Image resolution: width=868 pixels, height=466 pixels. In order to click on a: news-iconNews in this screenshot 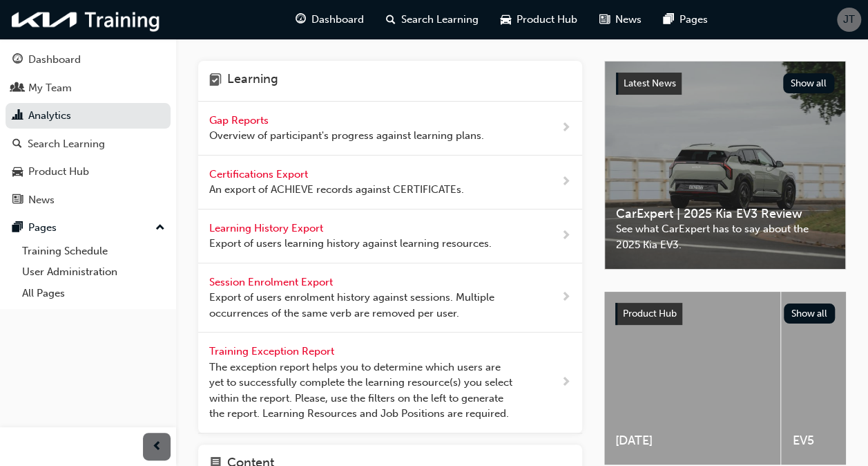, I will do `click(620, 19)`.